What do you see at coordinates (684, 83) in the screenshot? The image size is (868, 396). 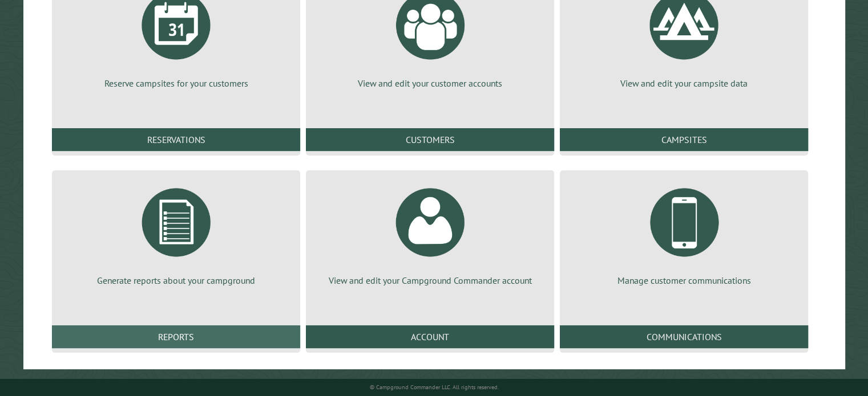 I see `p: View and edit your campsite data` at bounding box center [684, 83].